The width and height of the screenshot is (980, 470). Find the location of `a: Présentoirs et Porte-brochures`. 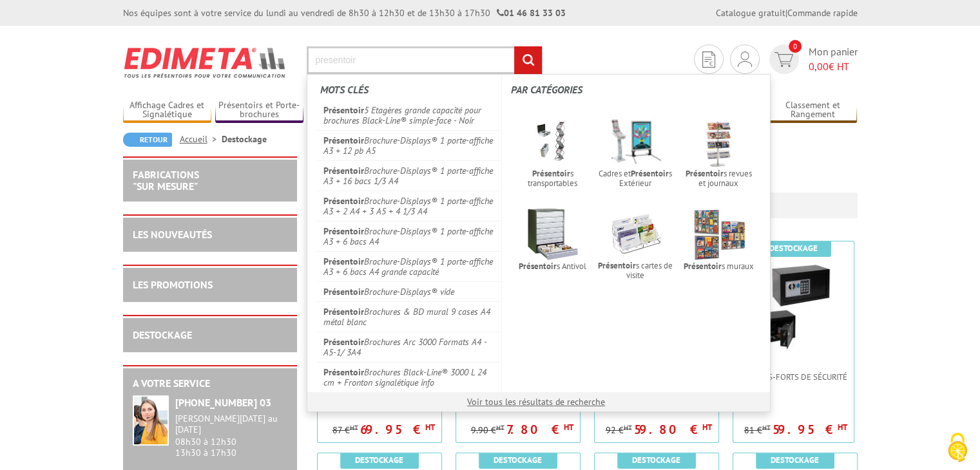

a: Présentoirs et Porte-brochures is located at coordinates (259, 110).